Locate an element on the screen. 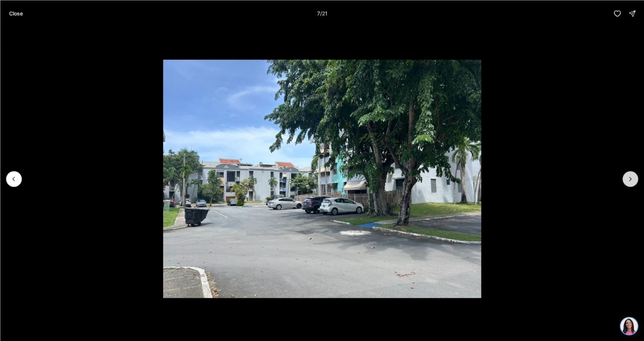  p: Close is located at coordinates (15, 13).